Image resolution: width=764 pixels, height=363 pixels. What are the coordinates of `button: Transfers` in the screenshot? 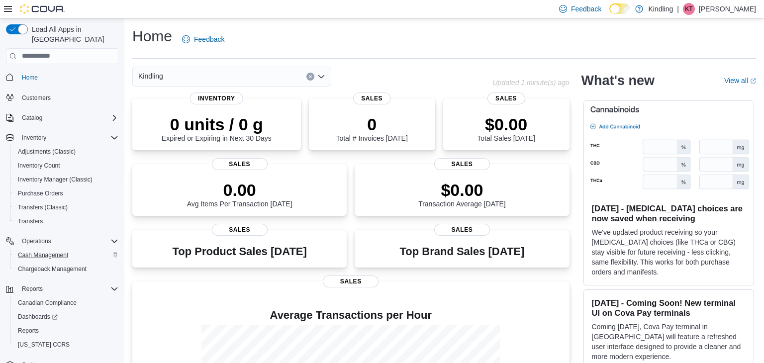 It's located at (66, 221).